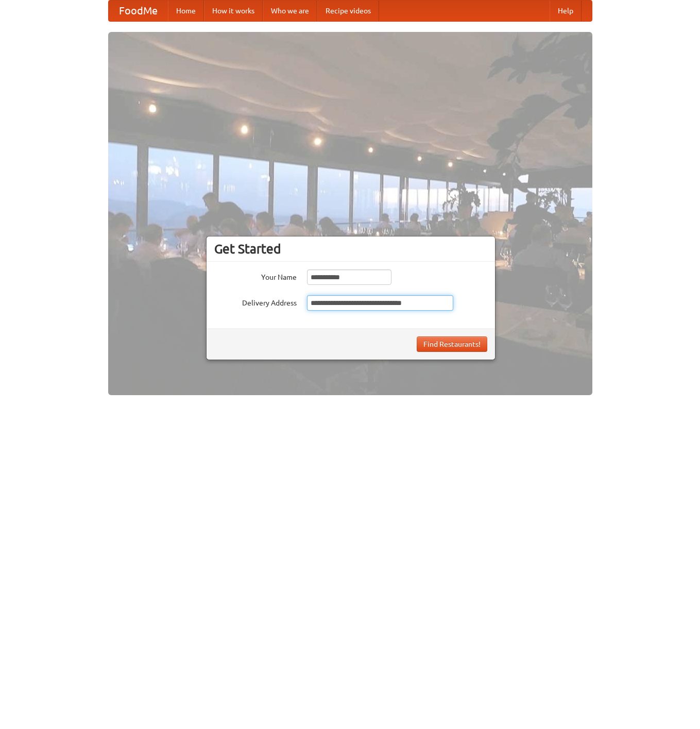 The image size is (700, 729). What do you see at coordinates (348, 11) in the screenshot?
I see `a: Recipe videos` at bounding box center [348, 11].